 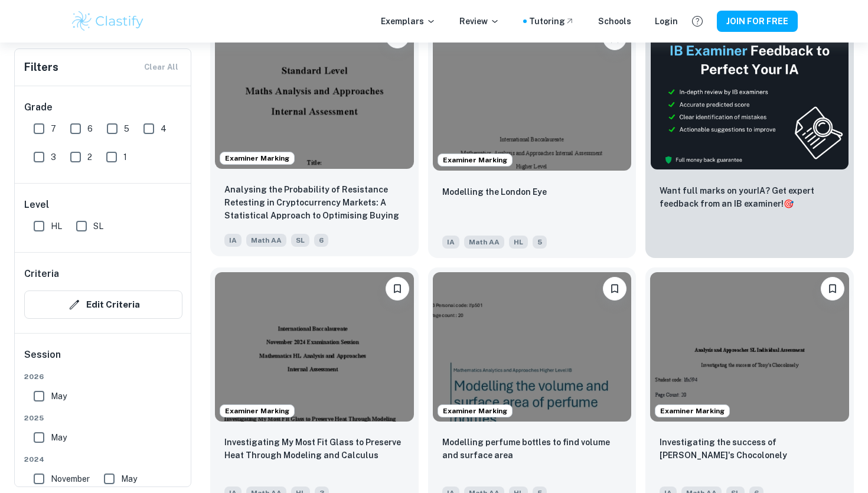 I want to click on img: Math AA IA example thumbnail: Modelling the London Eye, so click(x=532, y=96).